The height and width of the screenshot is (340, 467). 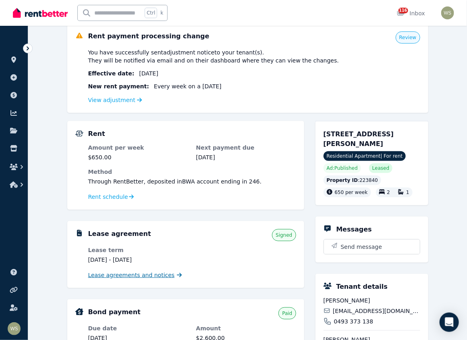 What do you see at coordinates (131, 275) in the screenshot?
I see `span: Lease agreements and notices` at bounding box center [131, 275].